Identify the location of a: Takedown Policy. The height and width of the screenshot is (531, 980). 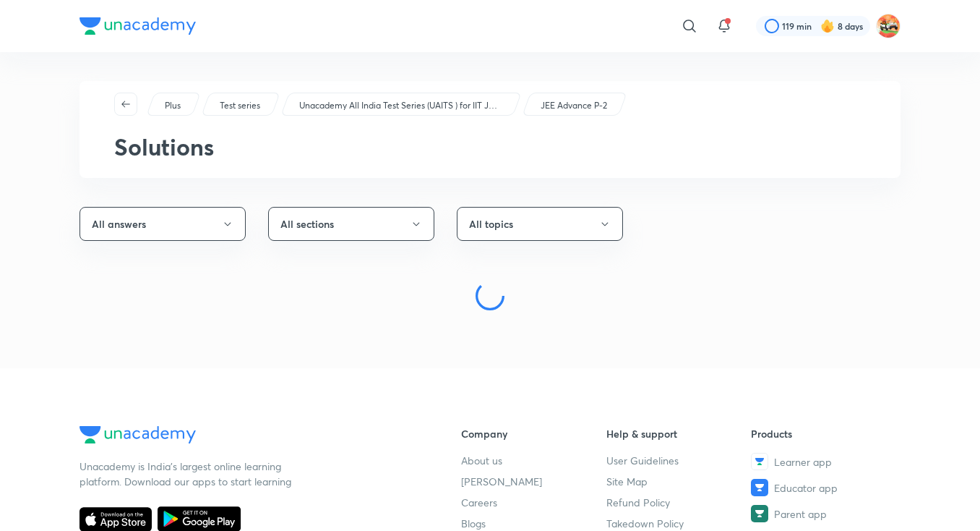
(678, 523).